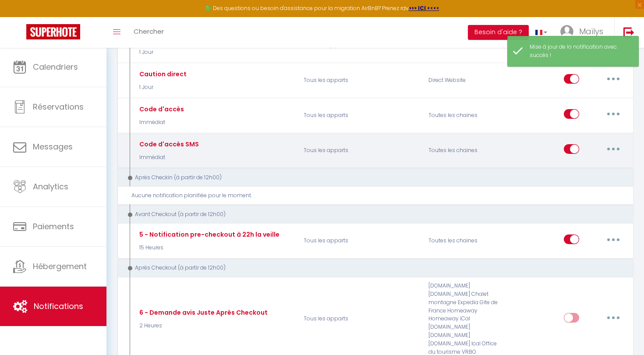 The width and height of the screenshot is (644, 355). What do you see at coordinates (53, 31) in the screenshot?
I see `img: Super Booking` at bounding box center [53, 31].